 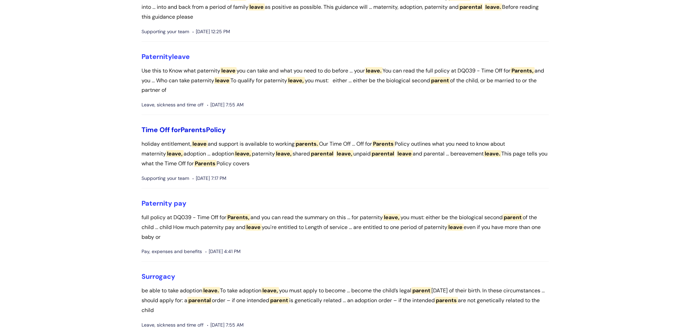 I want to click on a: Paternity pay, so click(x=164, y=204).